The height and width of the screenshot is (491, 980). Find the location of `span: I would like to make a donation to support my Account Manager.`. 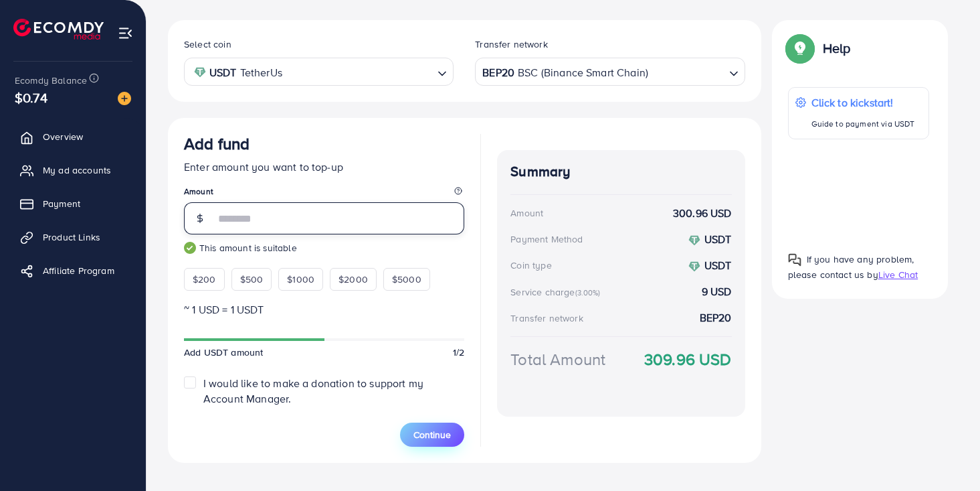

span: I would like to make a donation to support my Account Manager. is located at coordinates (313, 390).